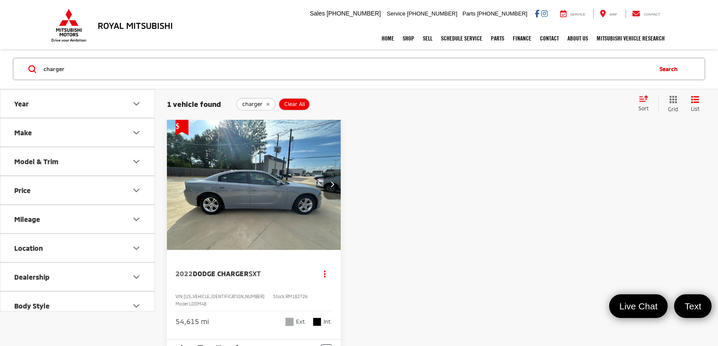 The image size is (718, 346). What do you see at coordinates (324, 273) in the screenshot?
I see `button: Actions` at bounding box center [324, 273].